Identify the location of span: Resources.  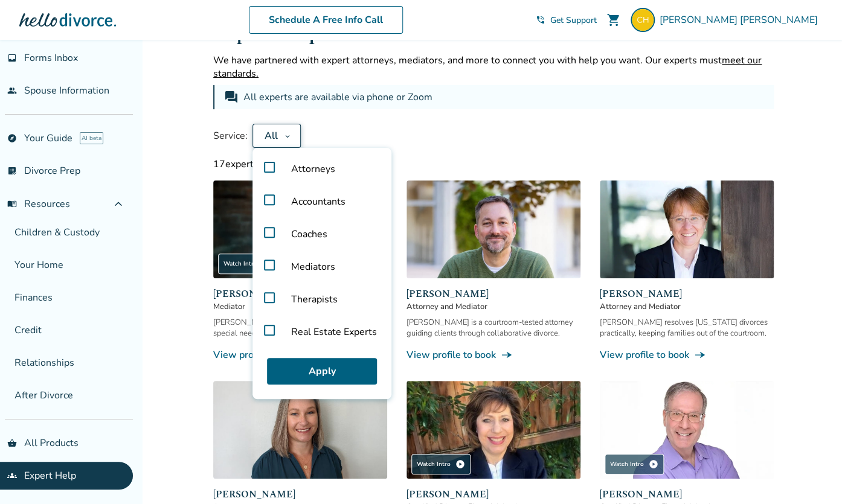
(39, 204).